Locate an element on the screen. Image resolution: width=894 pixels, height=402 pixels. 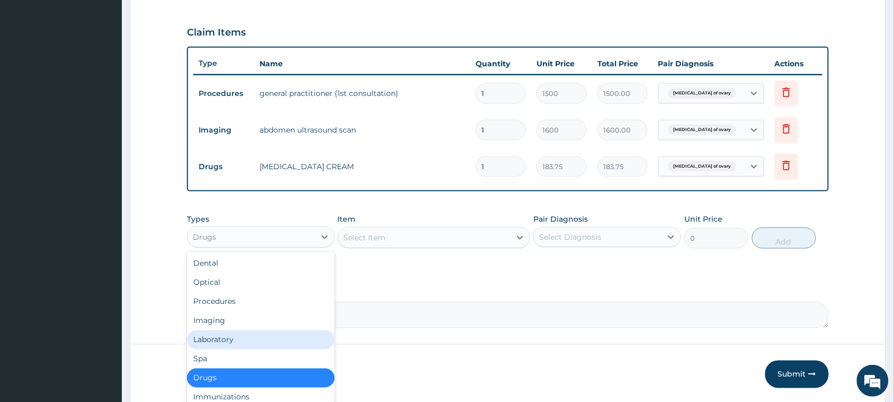
th: Type is located at coordinates (224, 63).